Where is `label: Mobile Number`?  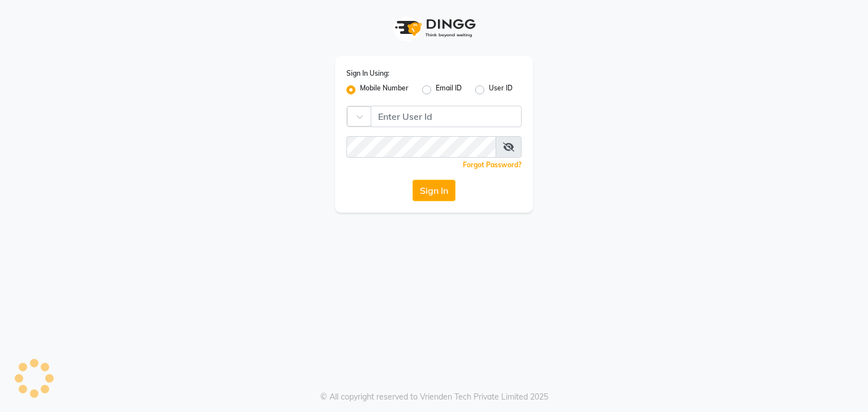
label: Mobile Number is located at coordinates (385, 90).